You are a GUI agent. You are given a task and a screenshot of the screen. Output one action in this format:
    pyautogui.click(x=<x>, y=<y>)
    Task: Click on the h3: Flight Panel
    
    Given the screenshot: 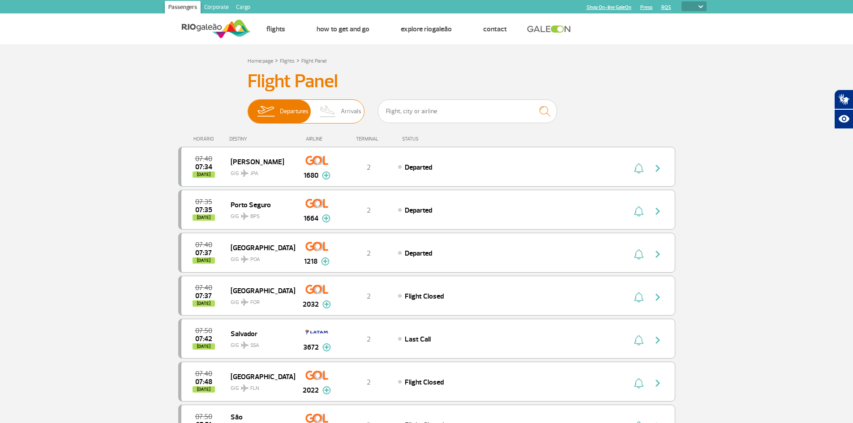 What is the action you would take?
    pyautogui.click(x=427, y=81)
    